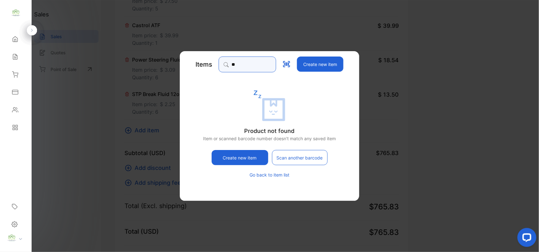 This screenshot has height=252, width=539. Describe the element at coordinates (16, 13) in the screenshot. I see `img: logo` at that location.